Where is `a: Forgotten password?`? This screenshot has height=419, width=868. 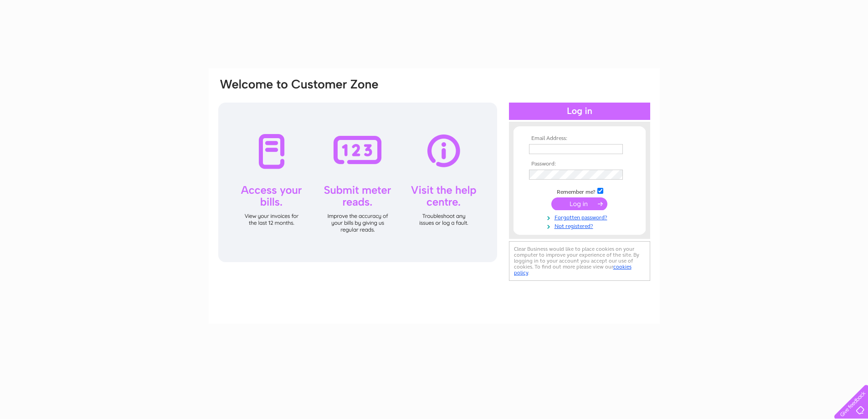
a: Forgotten password? is located at coordinates (581, 217).